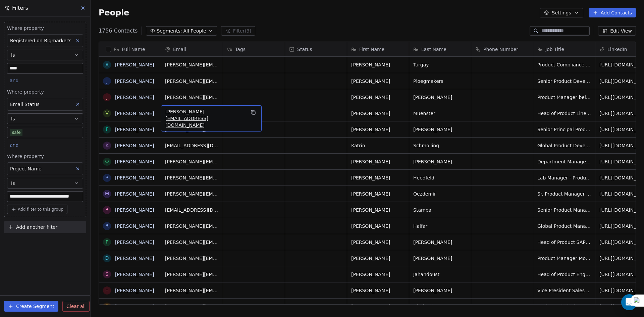 The image size is (644, 317). I want to click on div: O, so click(106, 161).